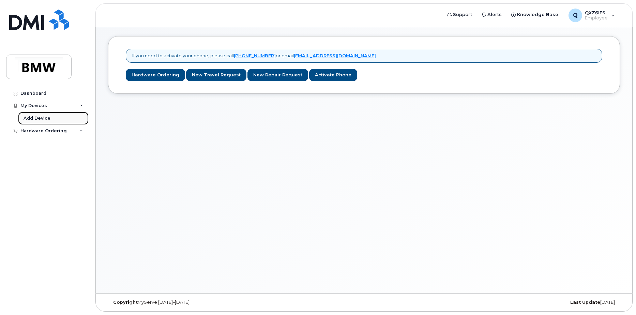 The width and height of the screenshot is (636, 315). I want to click on a: New Travel Request, so click(216, 75).